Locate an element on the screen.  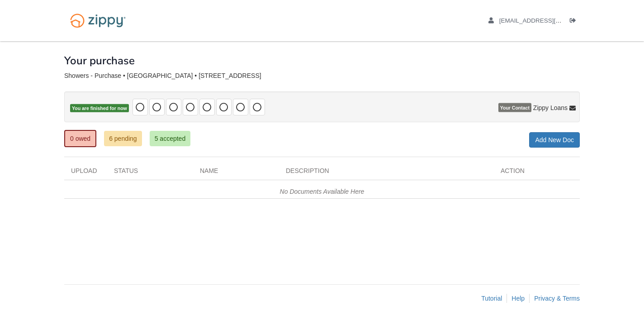
h1: Your purchase is located at coordinates (100, 61).